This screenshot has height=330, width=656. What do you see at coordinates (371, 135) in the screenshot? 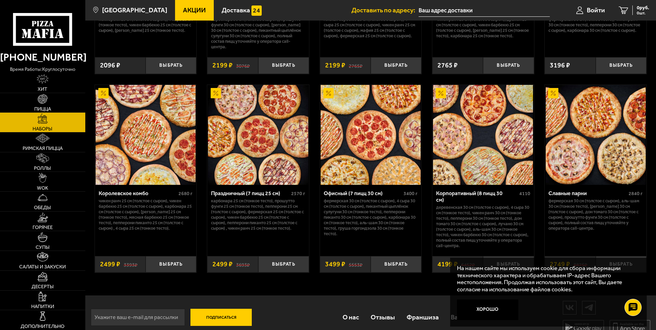
I see `img: Офисный (7 пицц 30 см)` at bounding box center [371, 135].